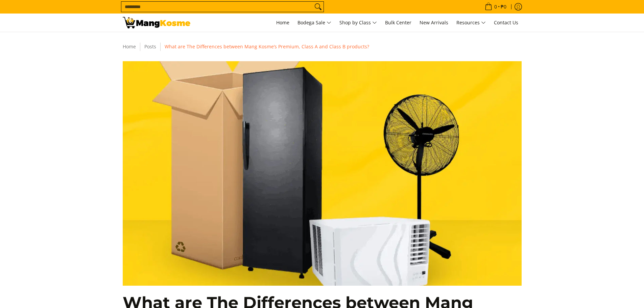  Describe the element at coordinates (282, 23) in the screenshot. I see `span: Home` at that location.